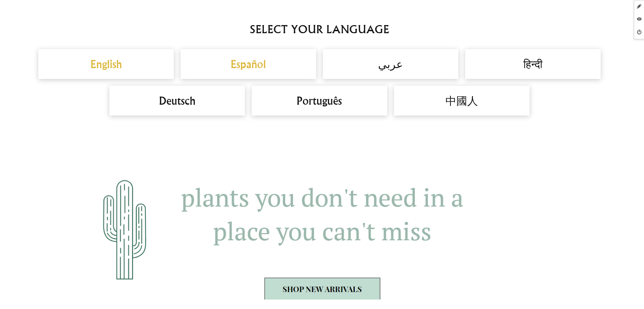  What do you see at coordinates (391, 64) in the screenshot?
I see `h2: عربي` at bounding box center [391, 64].